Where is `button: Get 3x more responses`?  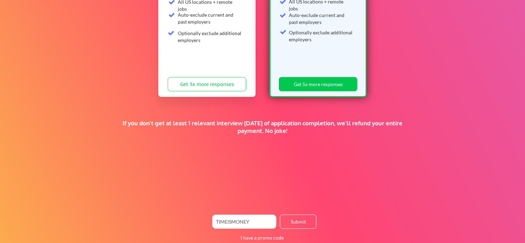 button: Get 3x more responses is located at coordinates (207, 84).